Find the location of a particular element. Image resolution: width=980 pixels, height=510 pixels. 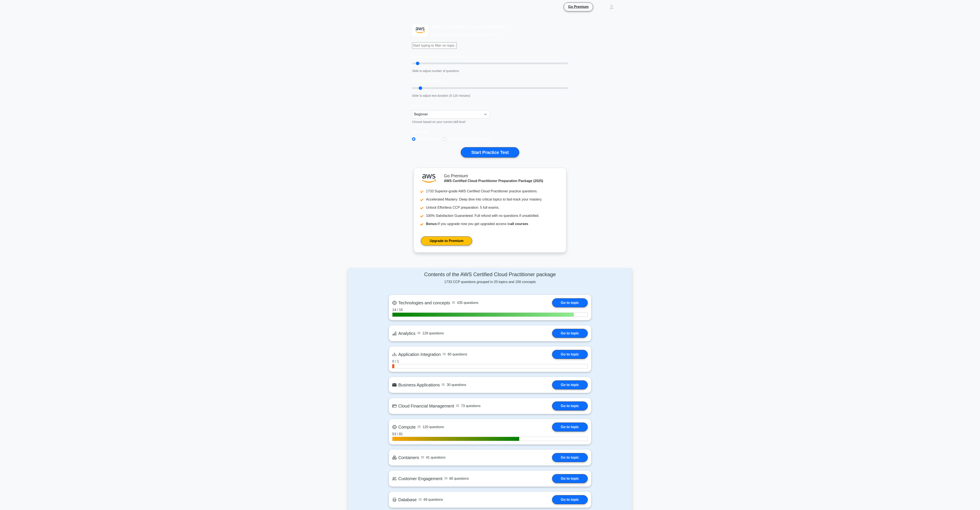

div: Choose based on your current skill level is located at coordinates (451, 122).